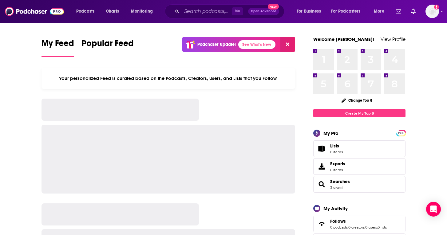 The width and height of the screenshot is (447, 235). Describe the element at coordinates (108, 47) in the screenshot. I see `a: Popular Feed` at that location.